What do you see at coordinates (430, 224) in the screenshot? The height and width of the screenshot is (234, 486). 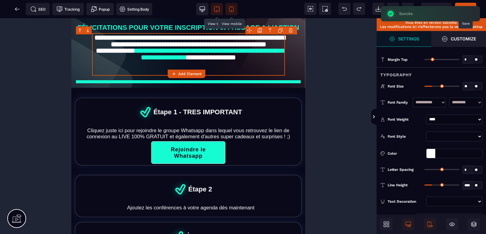 I see `span: Mobile Only` at bounding box center [430, 224].